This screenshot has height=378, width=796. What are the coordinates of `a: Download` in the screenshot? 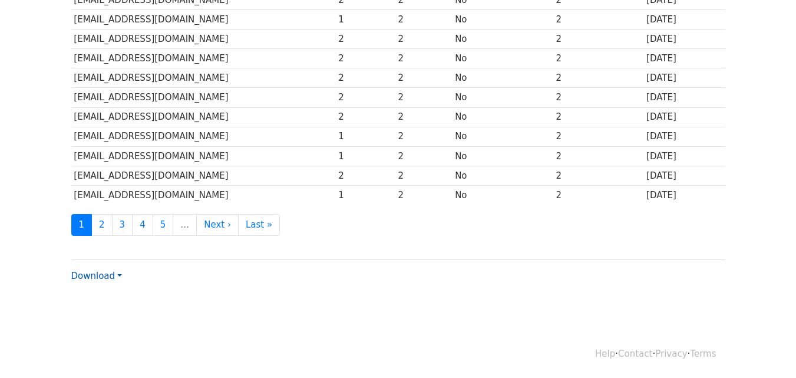 It's located at (97, 276).